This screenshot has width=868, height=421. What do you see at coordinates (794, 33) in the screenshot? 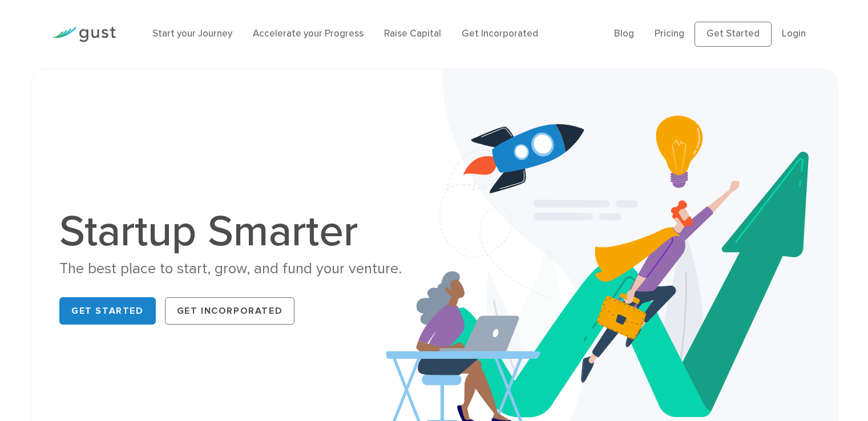
I see `a: Login` at bounding box center [794, 33].